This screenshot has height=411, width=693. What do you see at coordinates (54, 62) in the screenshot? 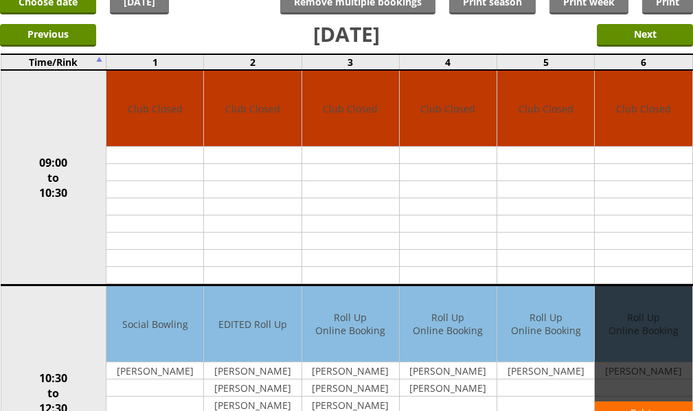
I see `td: Time/Rink` at bounding box center [54, 62].